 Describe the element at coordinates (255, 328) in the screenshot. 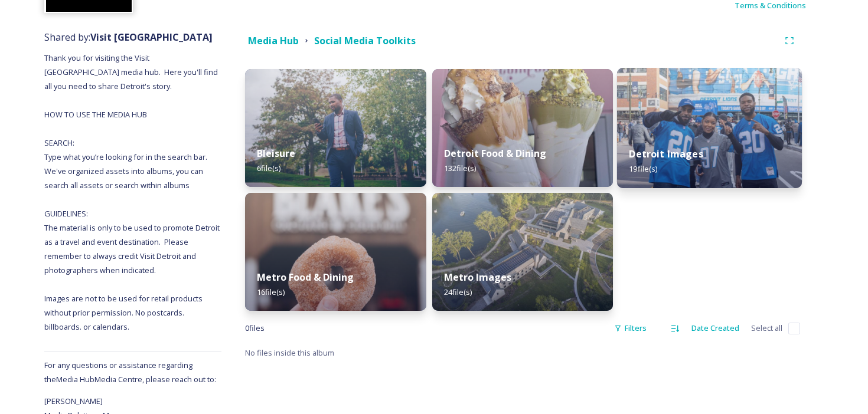

I see `span: 0 file s` at that location.